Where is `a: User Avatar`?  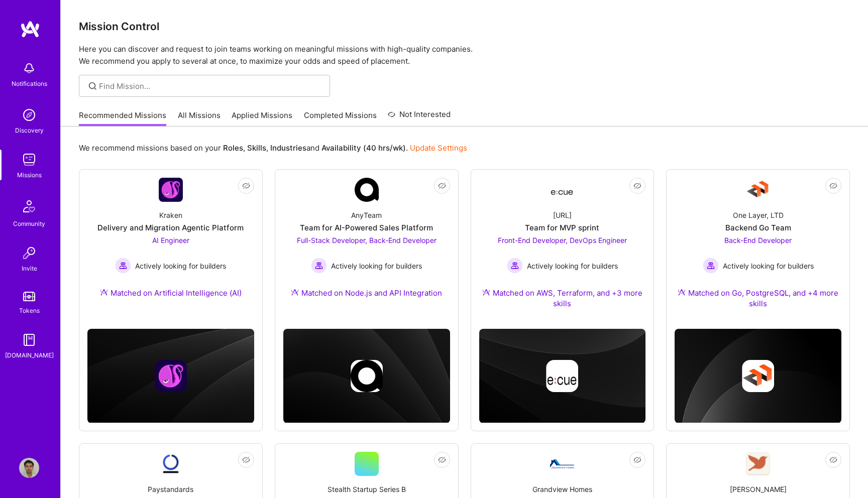 a: User Avatar is located at coordinates (29, 468).